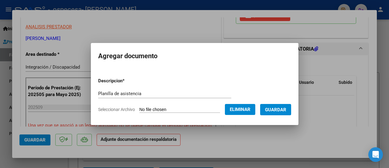  What do you see at coordinates (276, 109) in the screenshot?
I see `button: Guardar` at bounding box center [276, 109].